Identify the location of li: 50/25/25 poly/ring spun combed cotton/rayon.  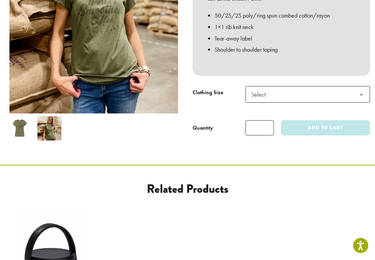
(285, 16).